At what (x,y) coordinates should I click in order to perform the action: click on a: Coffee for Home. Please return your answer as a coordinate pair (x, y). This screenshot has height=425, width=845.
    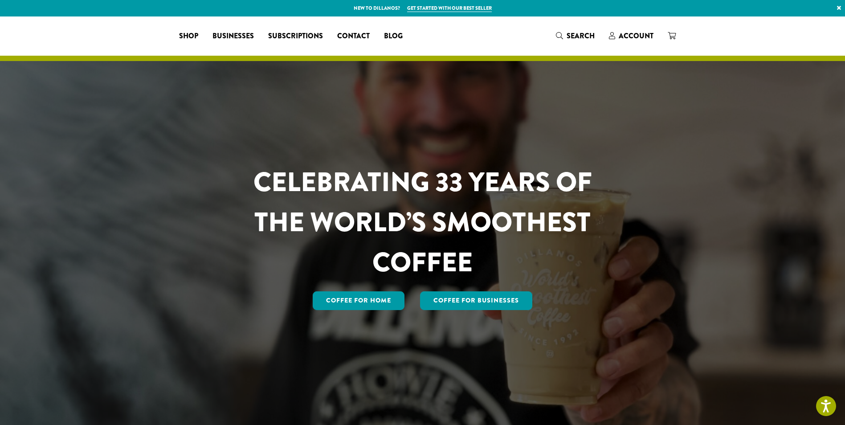
    Looking at the image, I should click on (358, 301).